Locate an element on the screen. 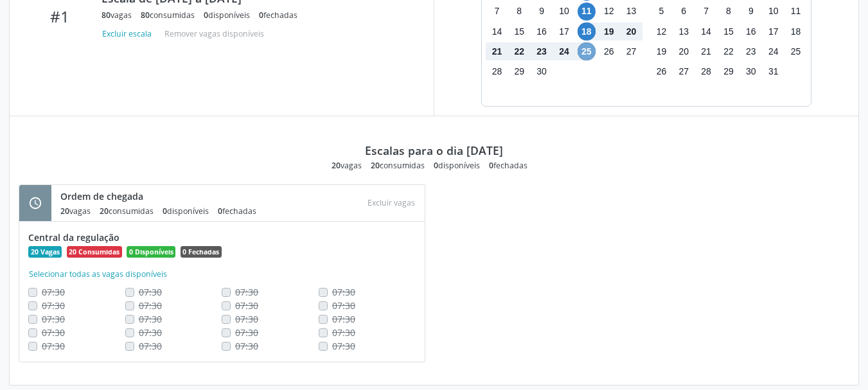 This screenshot has height=390, width=868. span: quinta-feira, 23 de outubro de 2025 is located at coordinates (751, 51).